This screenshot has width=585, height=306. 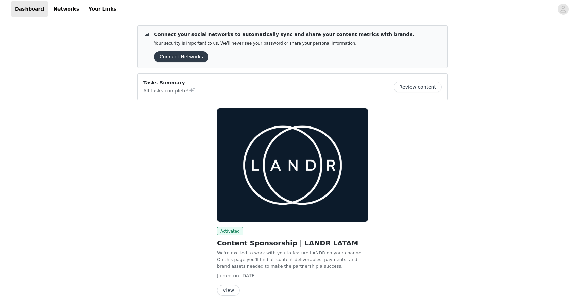 What do you see at coordinates (228, 291) in the screenshot?
I see `button: View` at bounding box center [228, 291].